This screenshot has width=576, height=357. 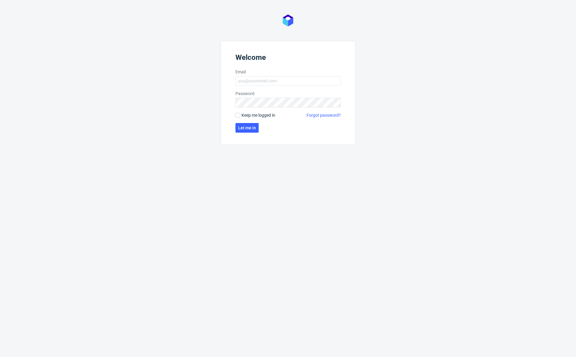 What do you see at coordinates (288, 72) in the screenshot?
I see `label: Email` at bounding box center [288, 72].